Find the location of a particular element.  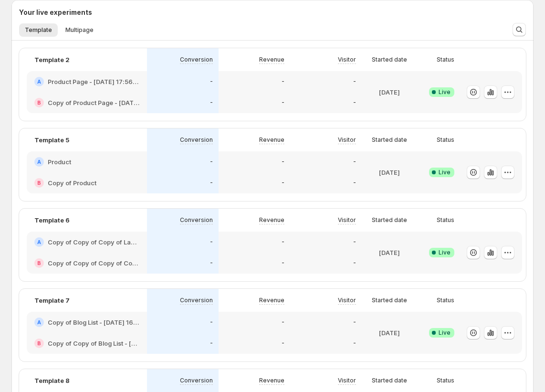

p: Template 2 is located at coordinates (52, 59).